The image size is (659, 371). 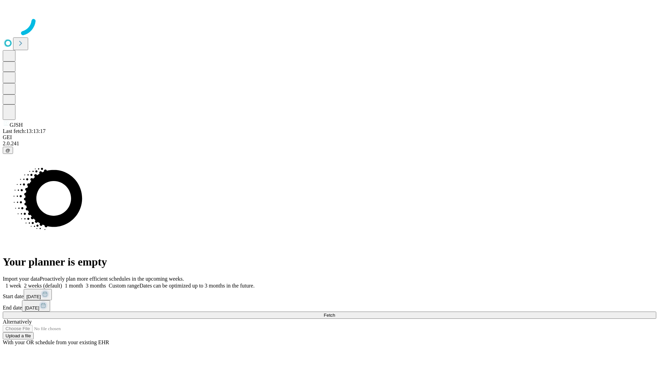 What do you see at coordinates (330, 306) in the screenshot?
I see `div: End date` at bounding box center [330, 306].